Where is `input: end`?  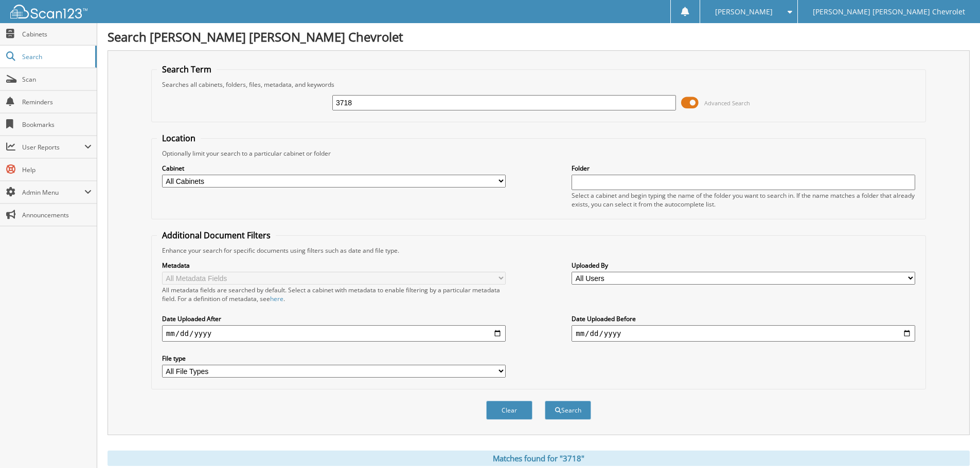
input: end is located at coordinates (743, 334).